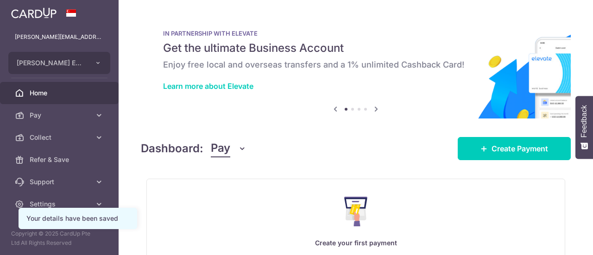 This screenshot has width=593, height=255. I want to click on img: Renovation banner, so click(356, 67).